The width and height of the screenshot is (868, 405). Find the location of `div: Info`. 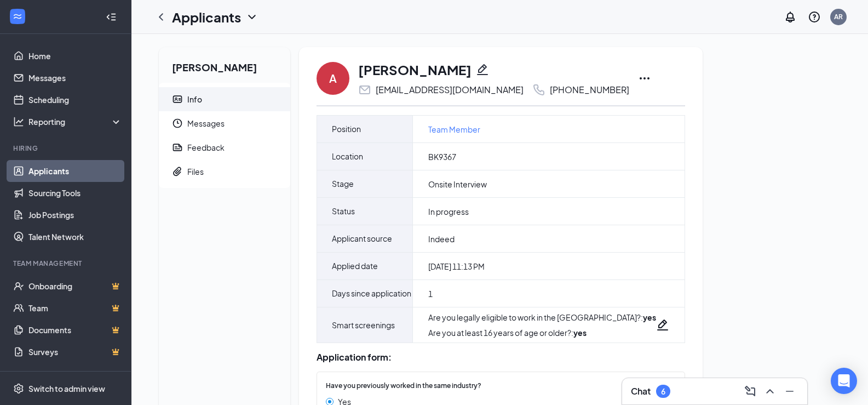

div: Info is located at coordinates (195, 99).